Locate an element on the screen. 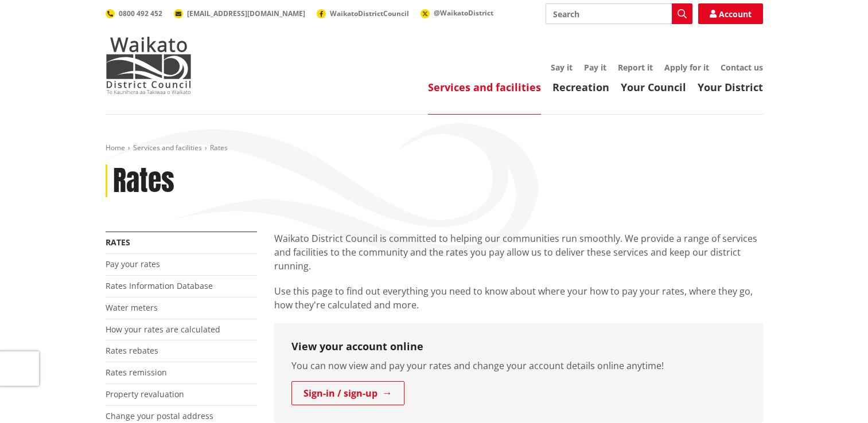  a: Rates remission is located at coordinates (136, 372).